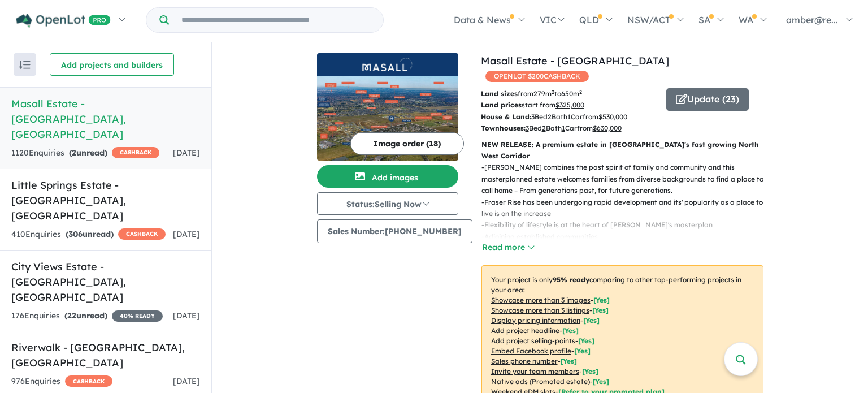 This screenshot has width=868, height=393. What do you see at coordinates (25, 65) in the screenshot?
I see `img: sort.svg` at bounding box center [25, 65].